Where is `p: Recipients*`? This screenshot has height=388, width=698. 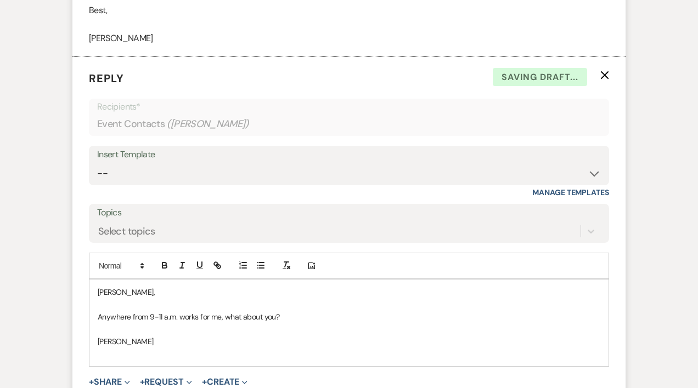
p: Recipients* is located at coordinates (349, 107).